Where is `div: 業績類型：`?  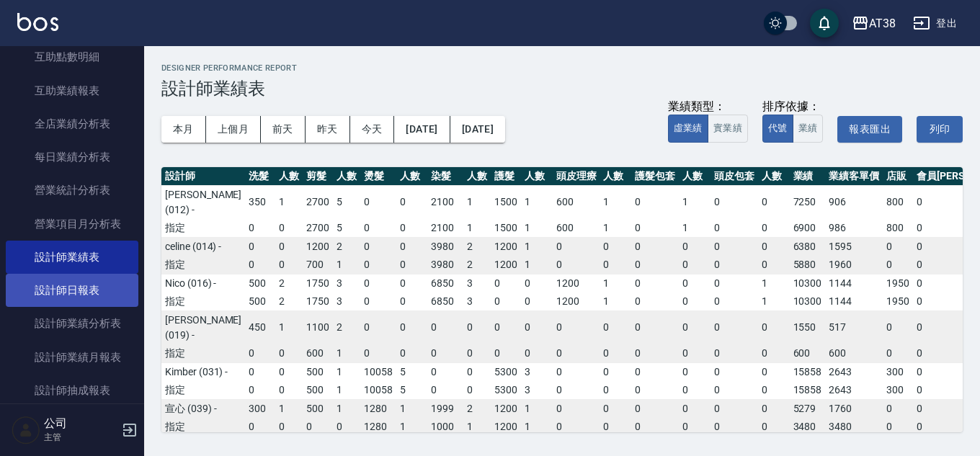
div: 業績類型： is located at coordinates (708, 107).